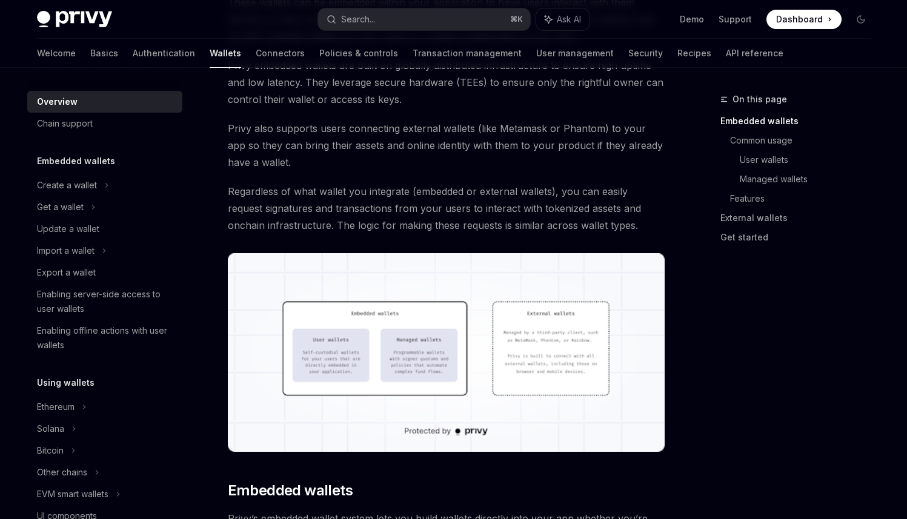  Describe the element at coordinates (65, 383) in the screenshot. I see `h5: Using wallets` at that location.